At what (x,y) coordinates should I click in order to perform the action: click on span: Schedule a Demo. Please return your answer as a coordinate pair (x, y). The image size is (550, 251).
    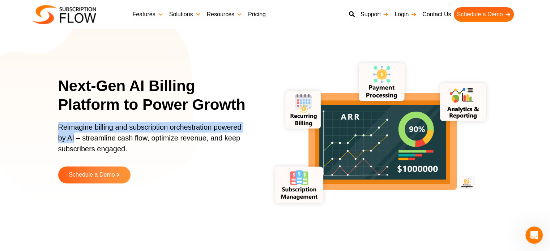
    Looking at the image, I should click on (92, 175).